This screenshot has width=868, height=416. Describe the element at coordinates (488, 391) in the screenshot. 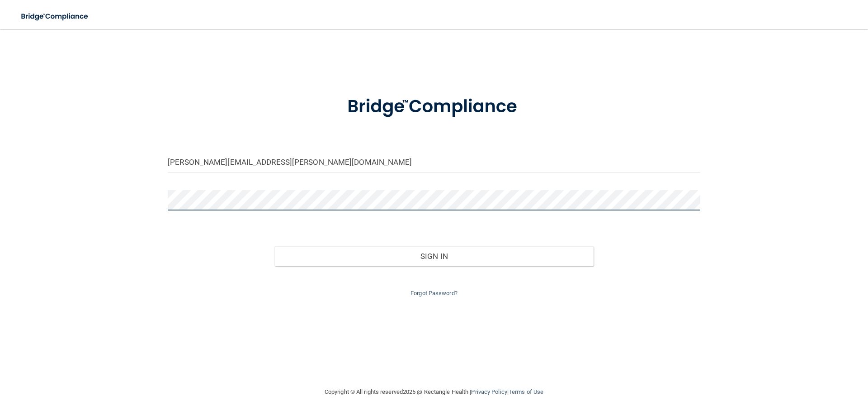

I see `a: Privacy Policy` at that location.